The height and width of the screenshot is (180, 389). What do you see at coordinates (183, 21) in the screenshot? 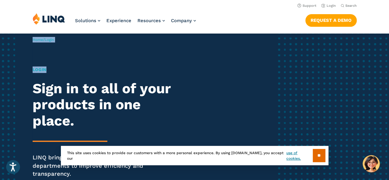
I see `a: Company` at bounding box center [183, 21].